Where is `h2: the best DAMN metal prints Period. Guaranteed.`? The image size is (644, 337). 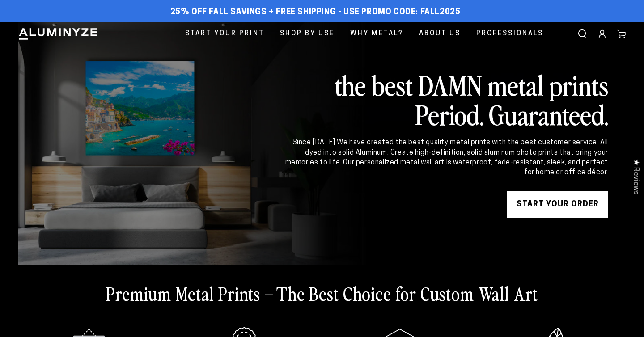 h2: the best DAMN metal prints Period. Guaranteed. is located at coordinates (446, 99).